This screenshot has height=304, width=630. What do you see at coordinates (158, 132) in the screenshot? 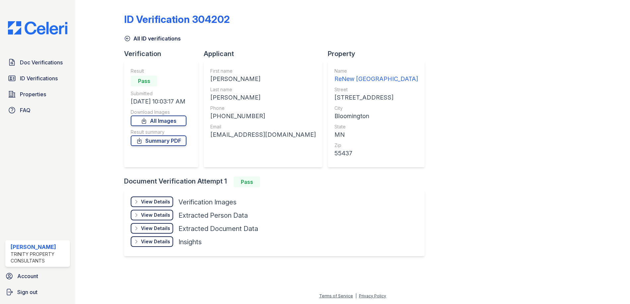
I see `div: Result summary` at bounding box center [158, 132].